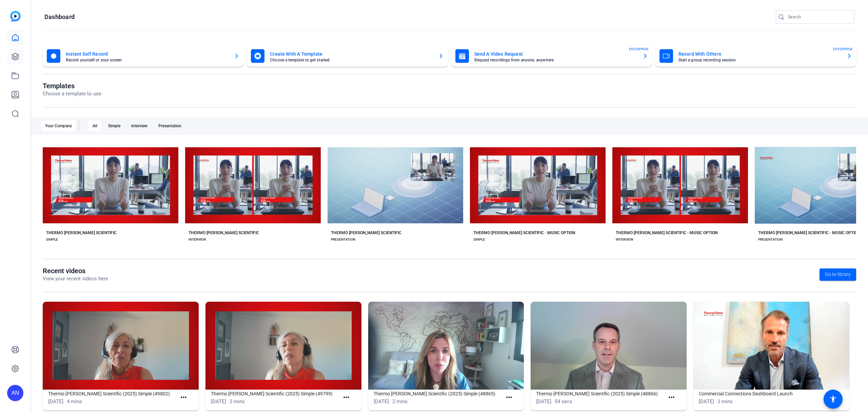 The width and height of the screenshot is (868, 412). Describe the element at coordinates (75, 270) in the screenshot. I see `h1: Recent videos` at that location.